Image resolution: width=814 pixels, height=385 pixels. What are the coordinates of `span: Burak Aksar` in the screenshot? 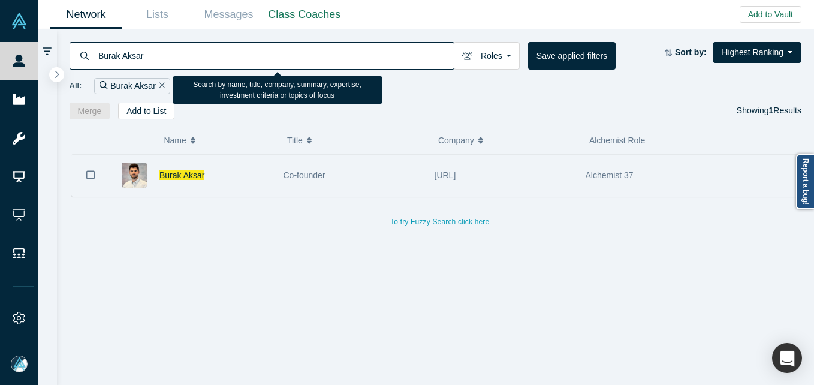 It's located at (182, 175).